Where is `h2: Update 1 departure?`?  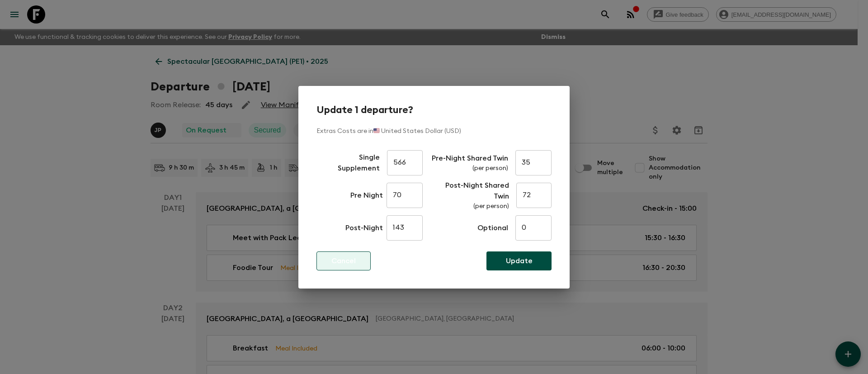 h2: Update 1 departure? is located at coordinates (434, 110).